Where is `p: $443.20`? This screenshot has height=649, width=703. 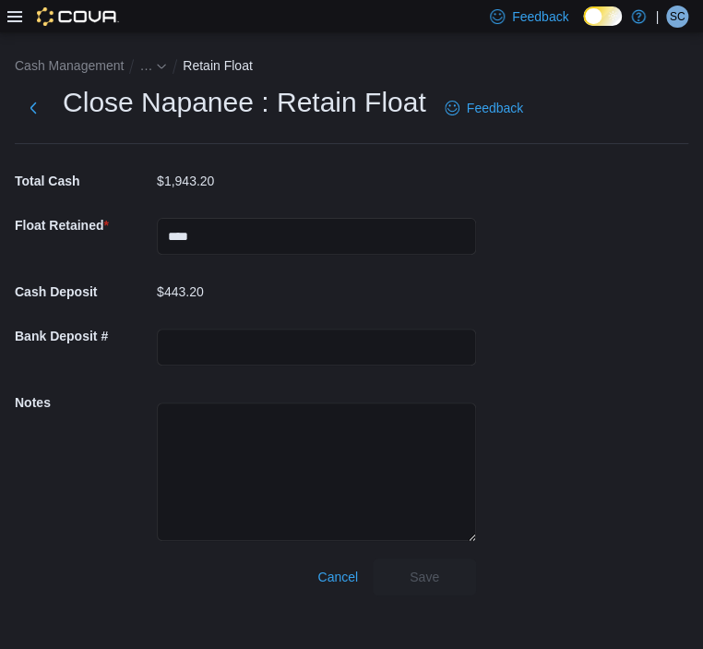
p: $443.20 is located at coordinates (180, 292).